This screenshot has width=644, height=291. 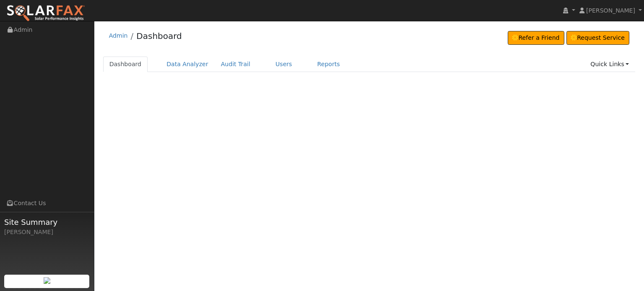 What do you see at coordinates (284, 64) in the screenshot?
I see `a: Users` at bounding box center [284, 64].